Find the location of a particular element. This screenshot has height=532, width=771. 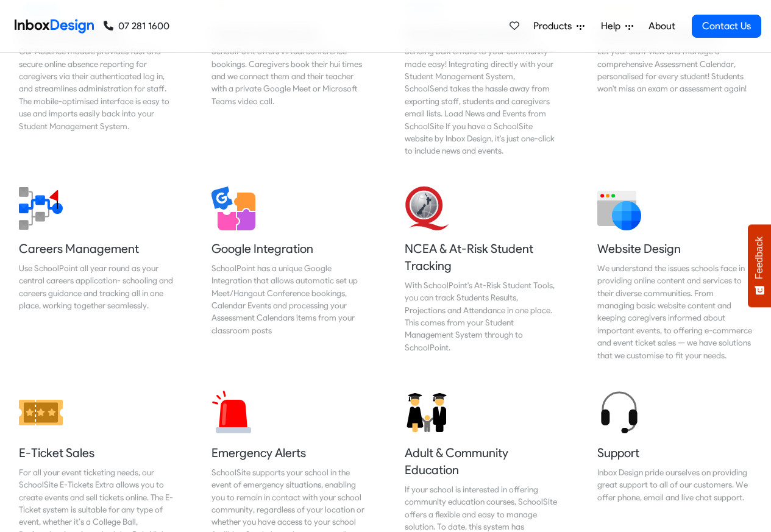

a: NCEA & At-Risk Student Tracking With SchoolPoint's At-Risk Student Tools, you can track Students ... is located at coordinates (482, 273).